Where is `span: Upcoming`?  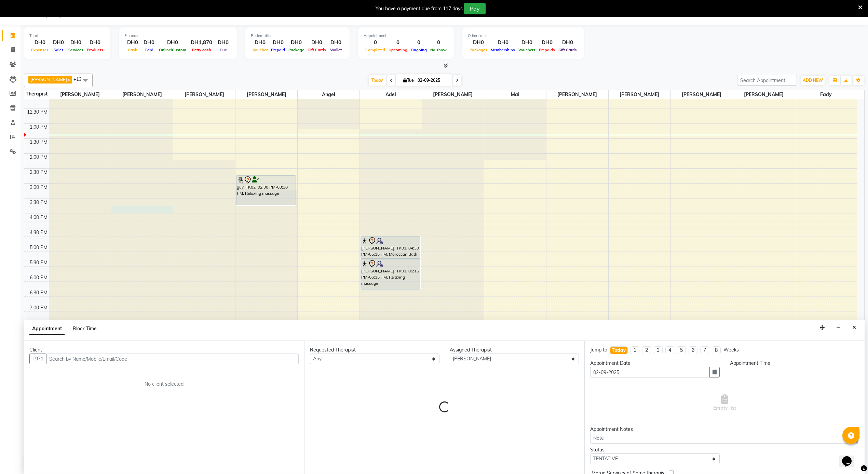
span: Upcoming is located at coordinates (398, 50).